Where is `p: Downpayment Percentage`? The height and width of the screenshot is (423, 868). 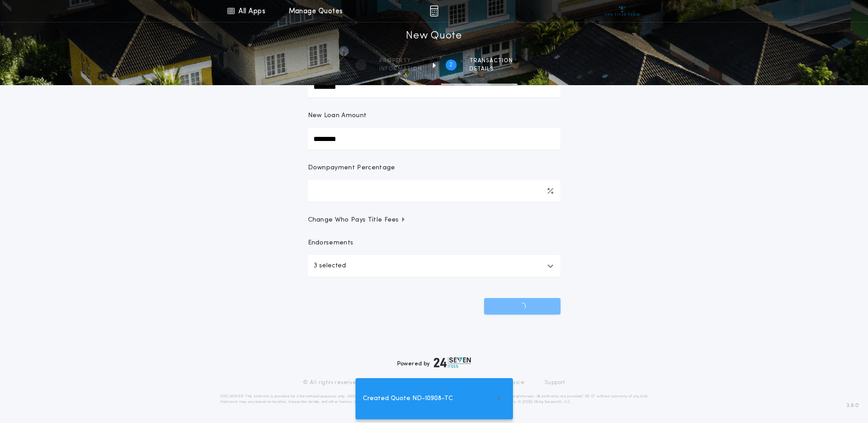
p: Downpayment Percentage is located at coordinates (352, 168).